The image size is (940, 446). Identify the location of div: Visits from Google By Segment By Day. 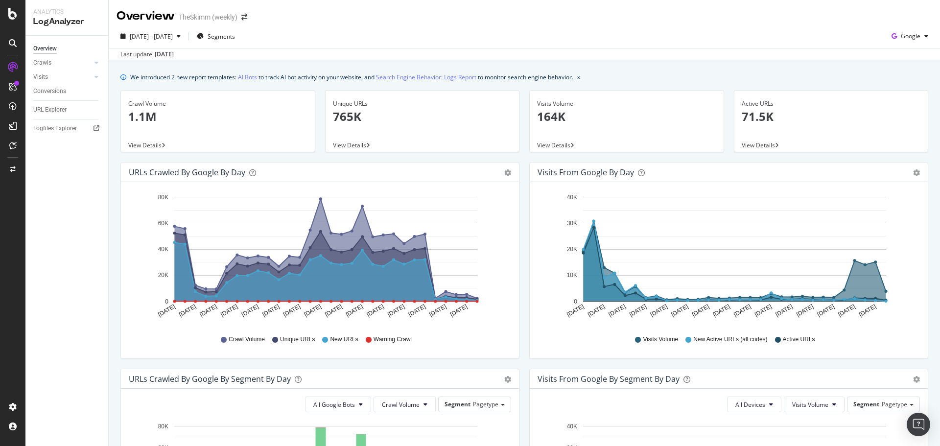
(608, 379).